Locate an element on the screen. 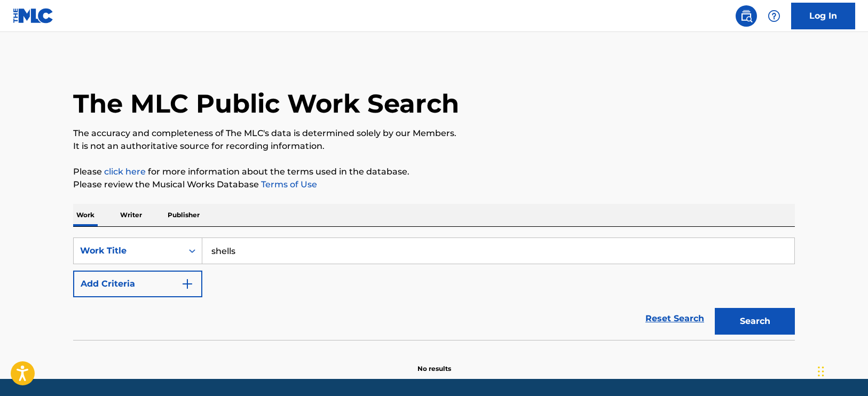 The height and width of the screenshot is (396, 868). div: Work Title is located at coordinates (128, 251).